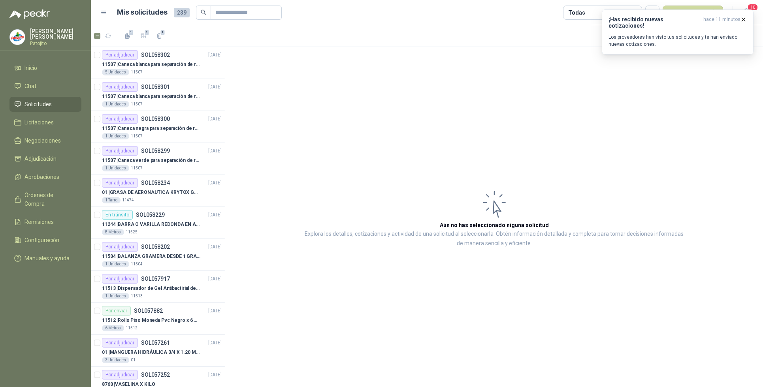 This screenshot has width=763, height=387. What do you see at coordinates (182, 13) in the screenshot?
I see `span: 239` at bounding box center [182, 13].